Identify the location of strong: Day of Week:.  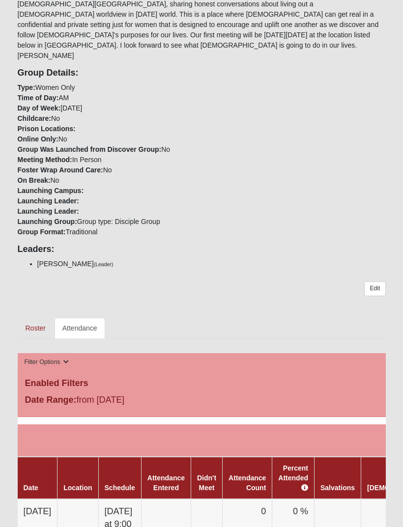
(39, 108).